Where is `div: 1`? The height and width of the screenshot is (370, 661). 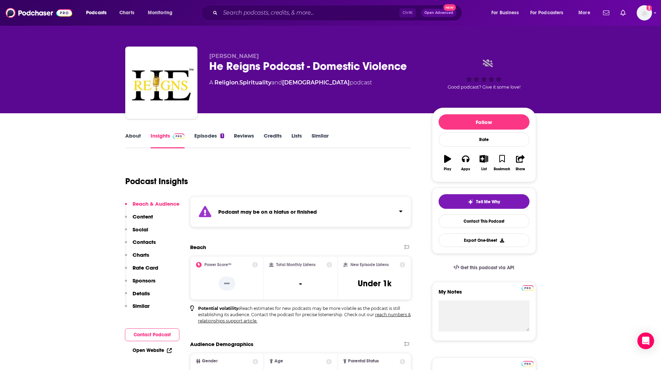
div: 1 is located at coordinates (222, 136).